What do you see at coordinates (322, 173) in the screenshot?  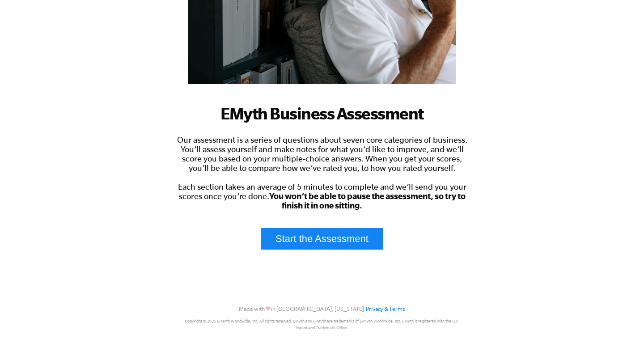 I see `span: Our assessment is a series of questions about seven core categories of business. You’ll assess yo...` at bounding box center [322, 173].